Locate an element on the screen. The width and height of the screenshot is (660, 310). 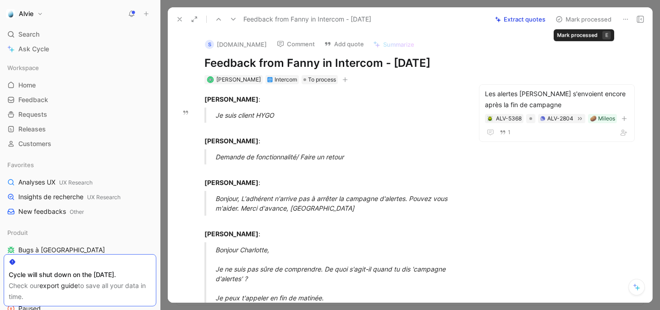
a: Insights de rechercheUX Research is located at coordinates (80, 197).